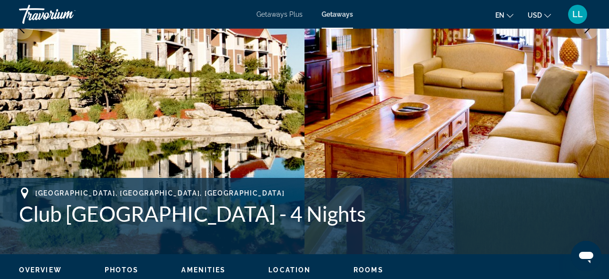  Describe the element at coordinates (500, 15) in the screenshot. I see `span: en` at that location.